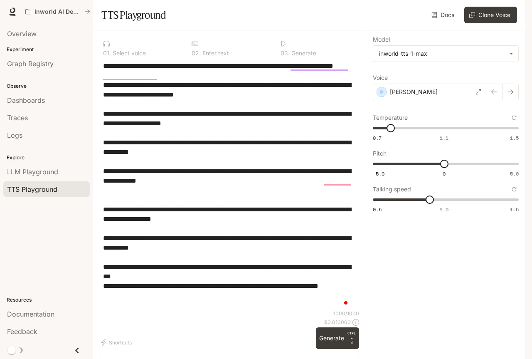 The image size is (532, 359). Describe the element at coordinates (133, 15) in the screenshot. I see `h1: TTS Playground` at that location.